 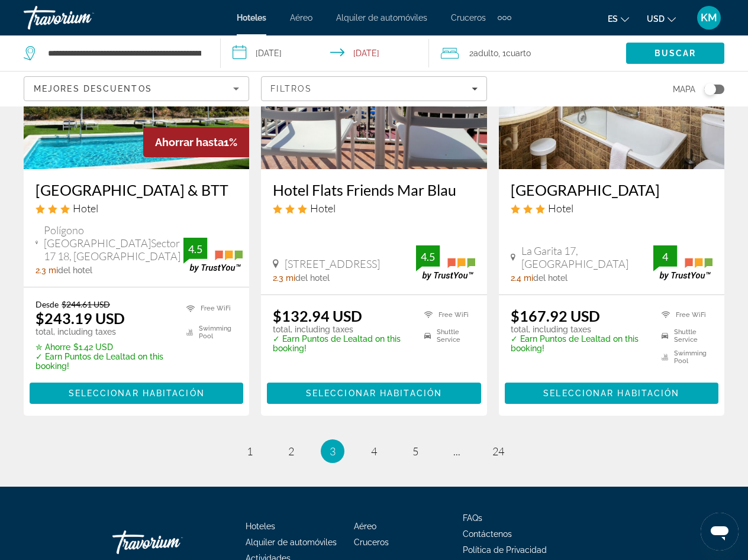 What do you see at coordinates (86, 304) in the screenshot?
I see `del: $244.61 USD` at bounding box center [86, 304].